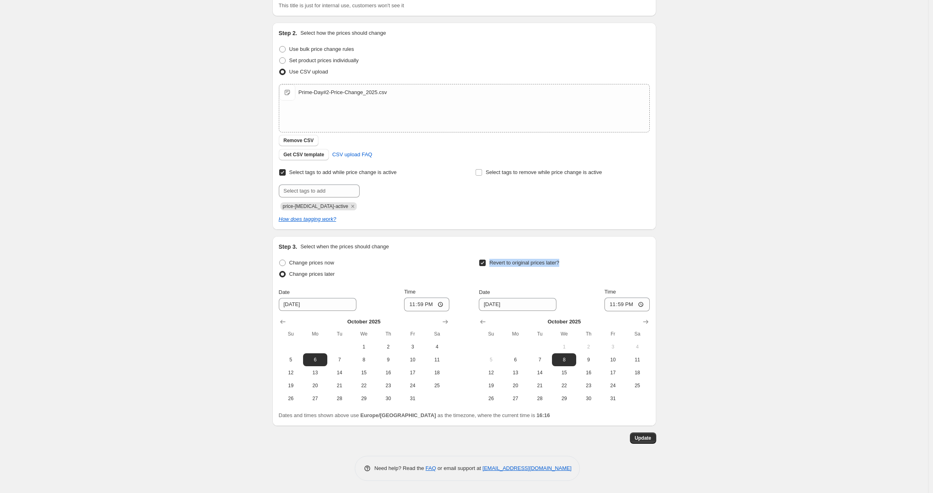 Image resolution: width=933 pixels, height=493 pixels. Describe the element at coordinates (588, 347) in the screenshot. I see `span: 2` at that location.